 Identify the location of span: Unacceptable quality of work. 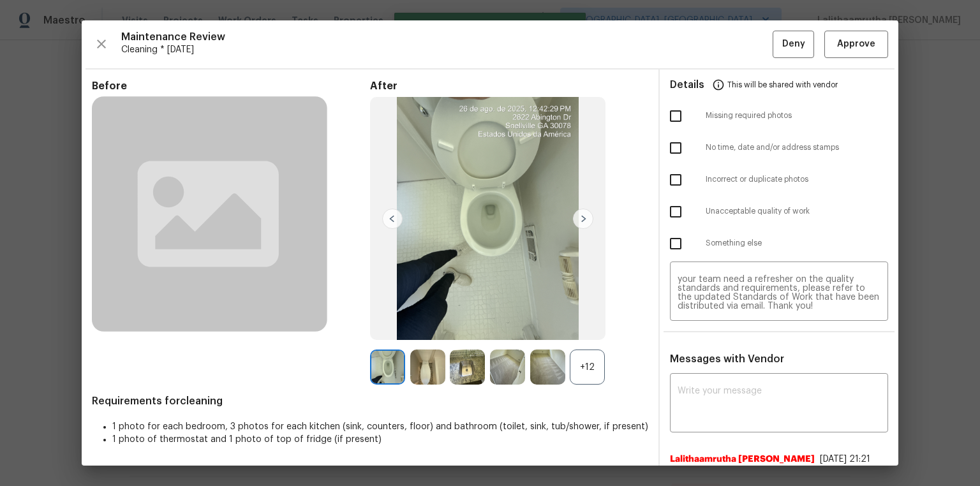
(796, 211).